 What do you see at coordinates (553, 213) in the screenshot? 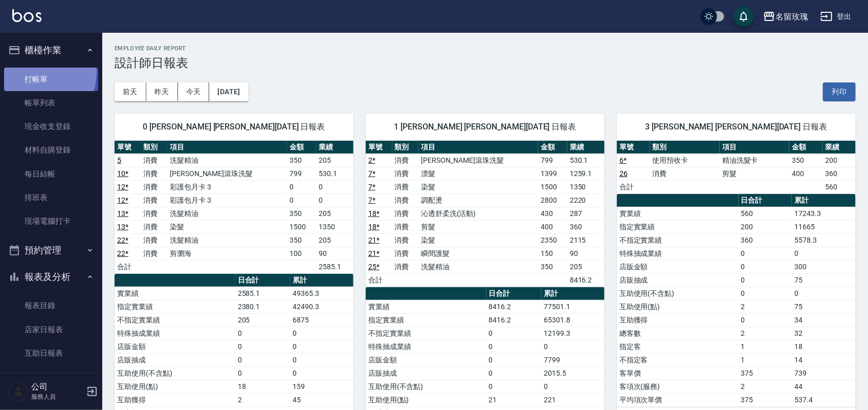
I see `td: 430` at bounding box center [553, 213].